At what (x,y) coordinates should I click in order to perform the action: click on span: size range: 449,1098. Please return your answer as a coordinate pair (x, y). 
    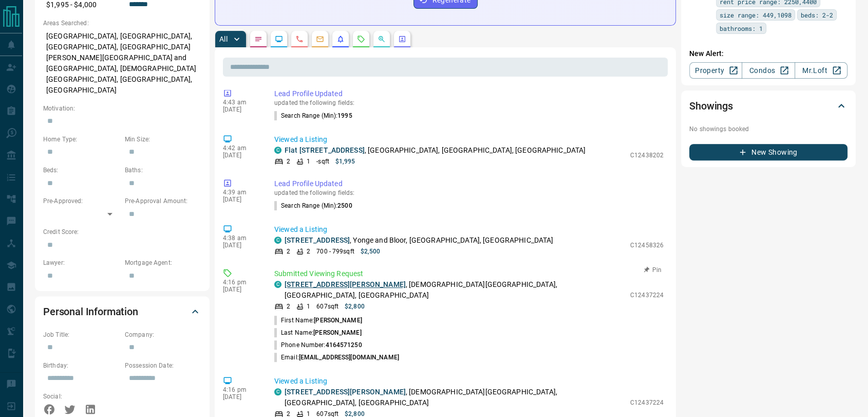
    Looking at the image, I should click on (755, 15).